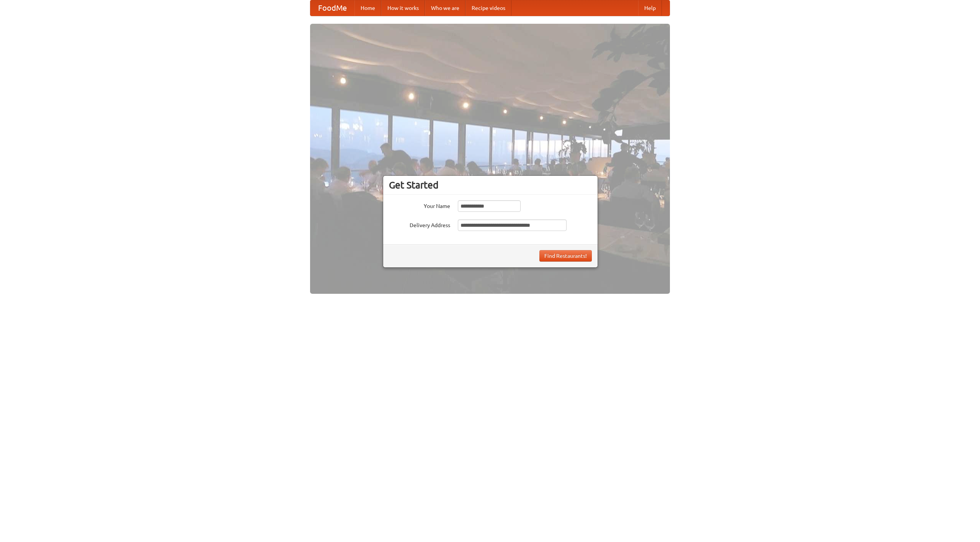 This screenshot has height=542, width=980. Describe the element at coordinates (445, 8) in the screenshot. I see `a: Who we are` at that location.